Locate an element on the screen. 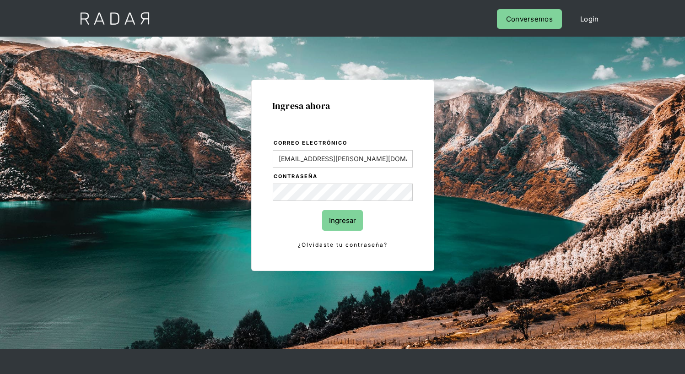 The height and width of the screenshot is (374, 685). form: Login Form is located at coordinates (343, 194).